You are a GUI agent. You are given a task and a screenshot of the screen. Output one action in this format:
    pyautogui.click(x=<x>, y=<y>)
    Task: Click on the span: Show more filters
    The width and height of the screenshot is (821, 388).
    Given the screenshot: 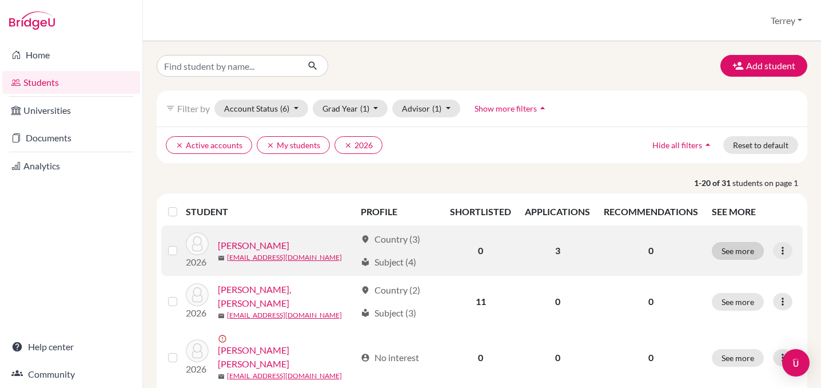 What is the action you would take?
    pyautogui.click(x=506, y=108)
    